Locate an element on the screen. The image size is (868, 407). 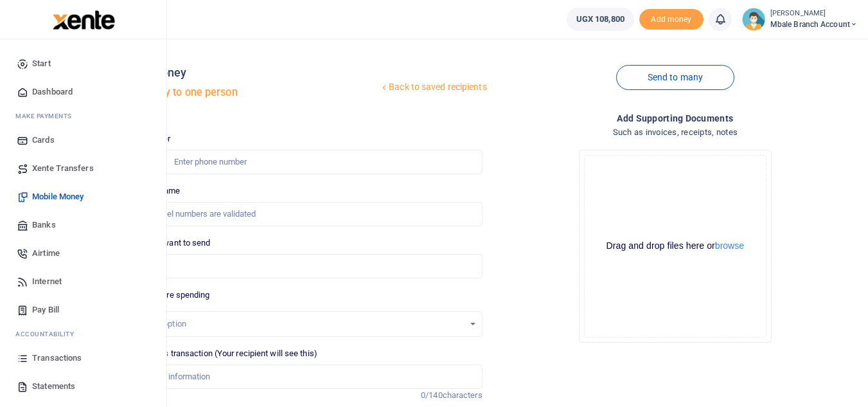
span: Pay Bill is located at coordinates (46, 309).